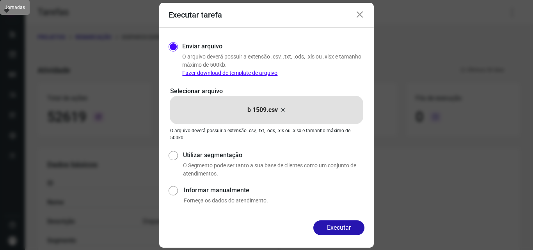 The image size is (533, 250). I want to click on button: Executar, so click(338, 228).